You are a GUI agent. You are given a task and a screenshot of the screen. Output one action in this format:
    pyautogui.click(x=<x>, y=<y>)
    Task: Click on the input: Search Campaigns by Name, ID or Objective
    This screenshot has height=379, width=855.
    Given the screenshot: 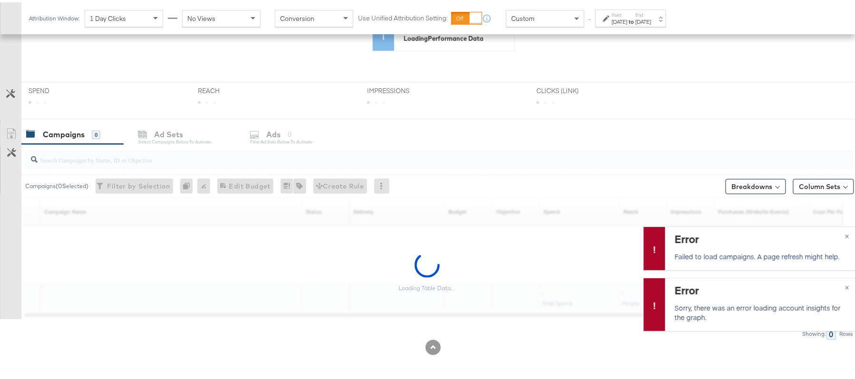 What is the action you would take?
    pyautogui.click(x=408, y=154)
    